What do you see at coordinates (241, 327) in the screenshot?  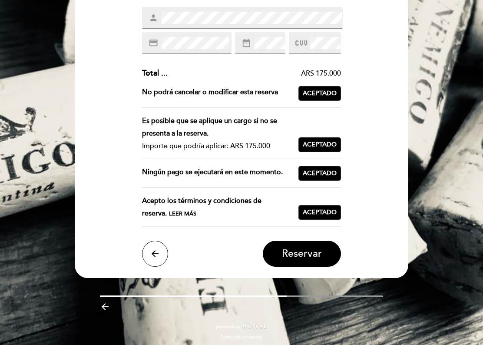 I see `a: powered by` at bounding box center [241, 327].